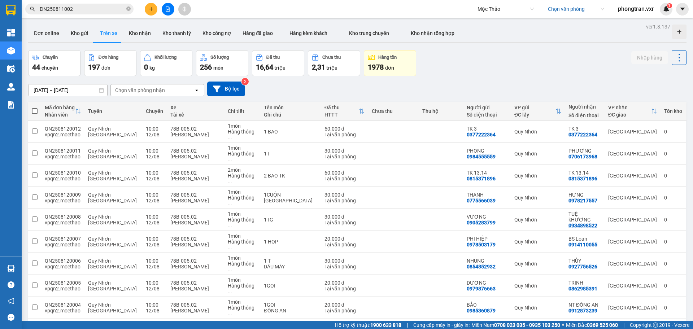  Describe the element at coordinates (168, 9) in the screenshot. I see `button: file-add` at that location.